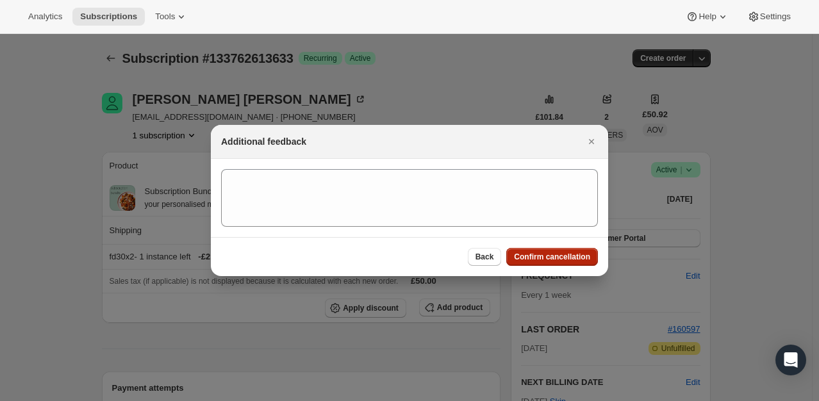 Image resolution: width=819 pixels, height=401 pixels. Describe the element at coordinates (484, 257) in the screenshot. I see `span: Back` at that location.